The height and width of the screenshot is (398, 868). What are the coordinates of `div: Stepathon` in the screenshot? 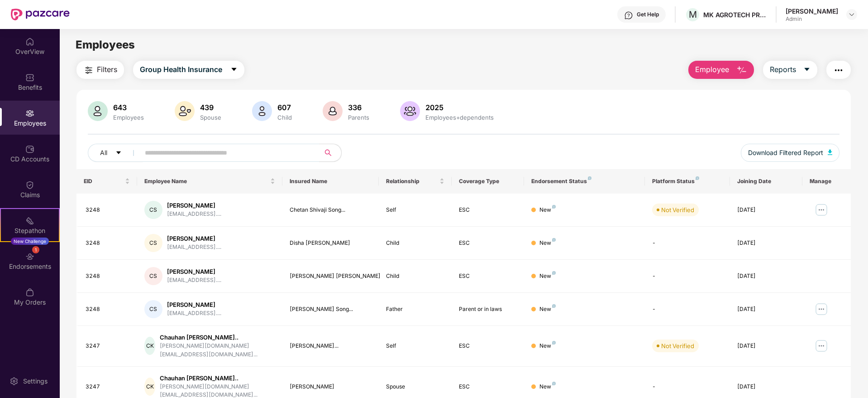 It's located at (30, 231).